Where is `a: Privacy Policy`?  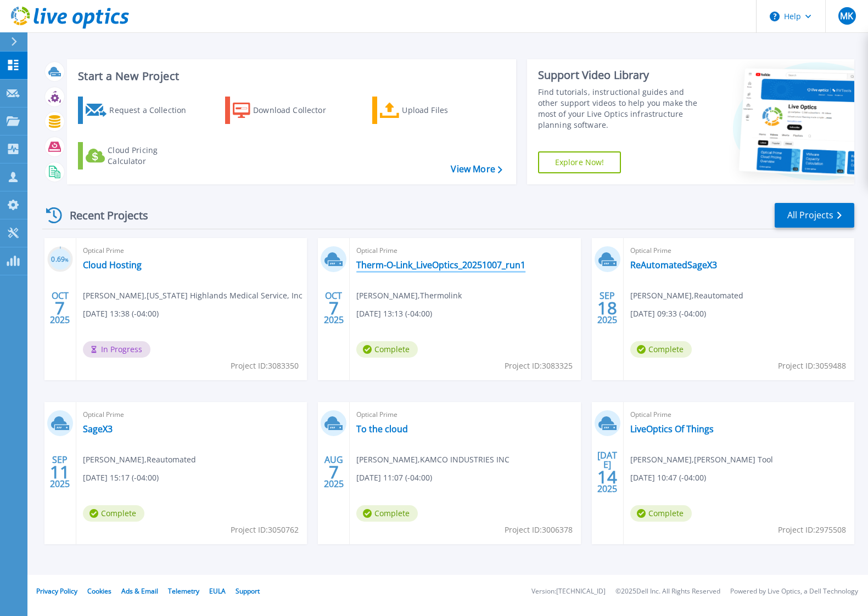
a: Privacy Policy is located at coordinates (57, 591).